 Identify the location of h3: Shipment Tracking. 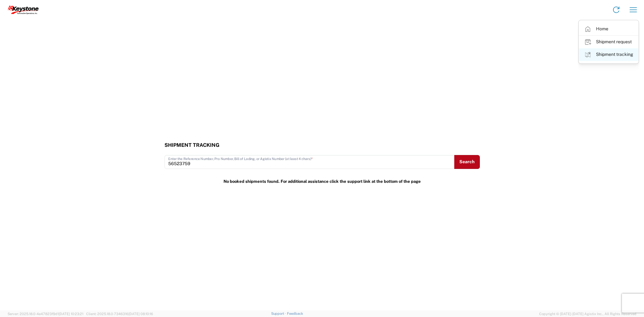
(322, 145).